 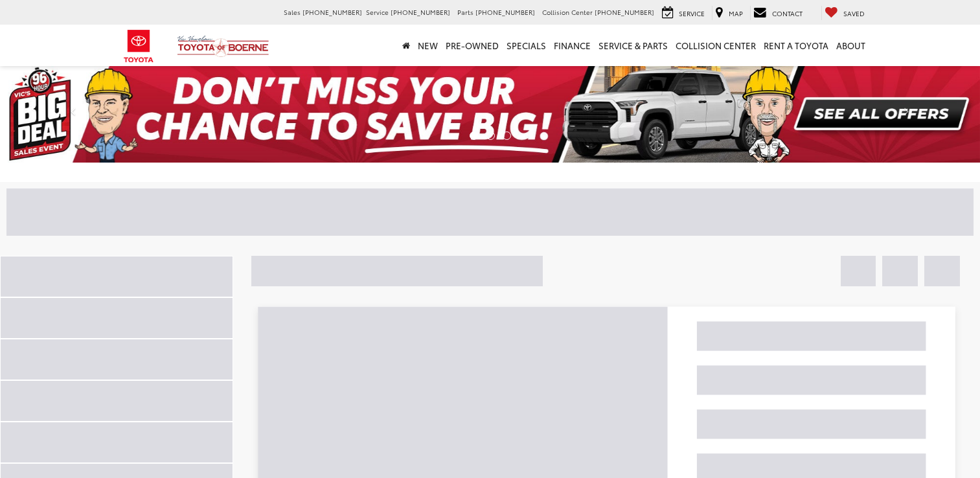 What do you see at coordinates (406, 45) in the screenshot?
I see `a: Home` at bounding box center [406, 45].